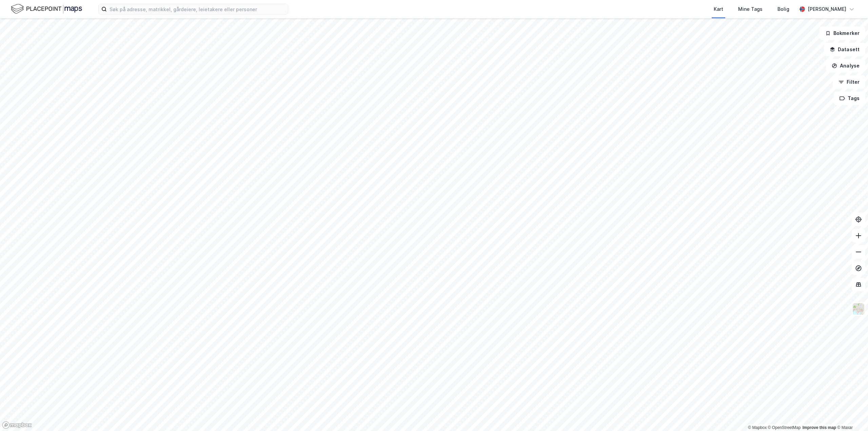 This screenshot has width=868, height=431. I want to click on button: Tags, so click(850, 98).